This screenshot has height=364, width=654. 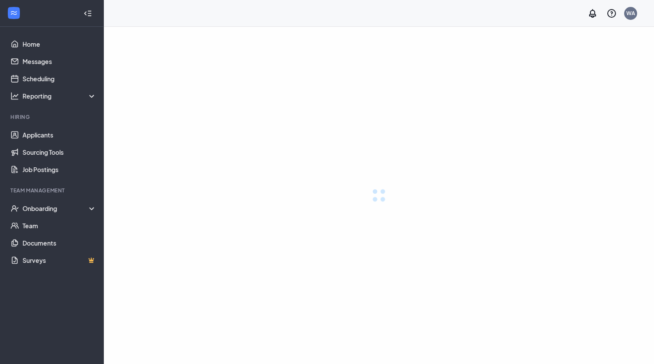 What do you see at coordinates (59, 243) in the screenshot?
I see `a: Documents` at bounding box center [59, 243].